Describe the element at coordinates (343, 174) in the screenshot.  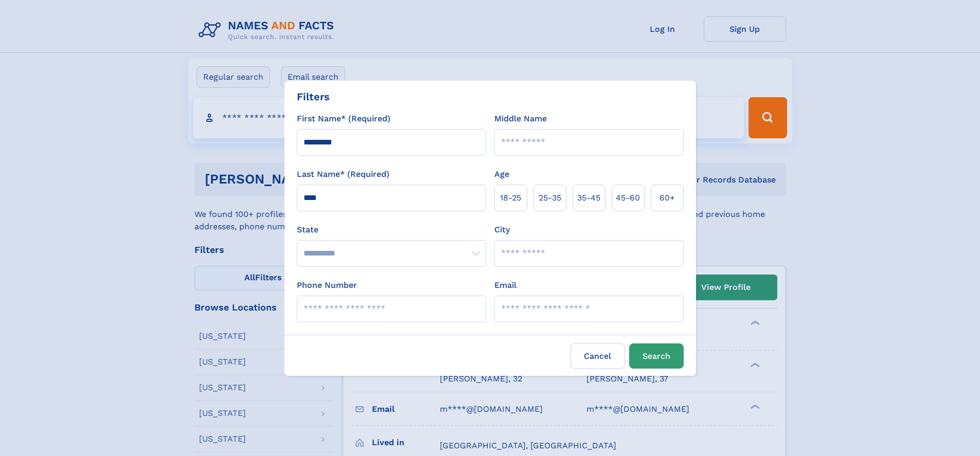
I see `label: Last Name* (Required)` at that location.